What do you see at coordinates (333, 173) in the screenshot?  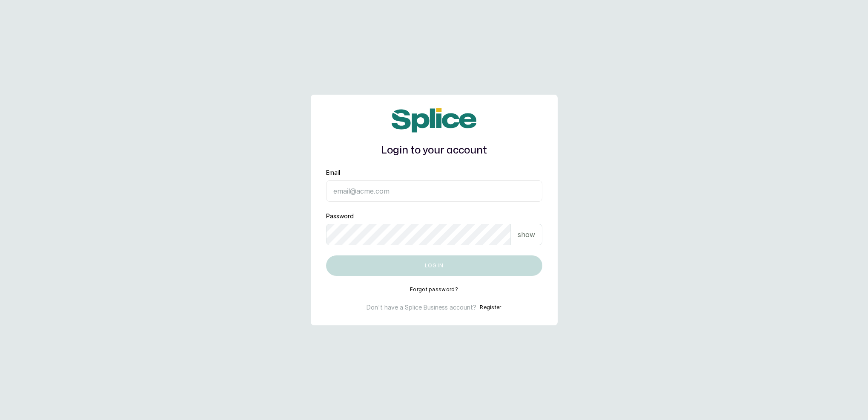 I see `label: Email` at bounding box center [333, 173].